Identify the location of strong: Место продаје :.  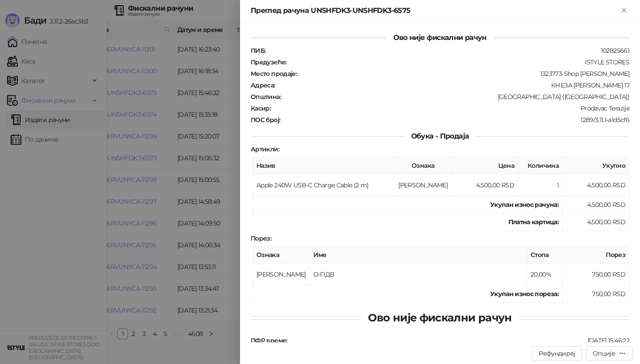
(274, 74).